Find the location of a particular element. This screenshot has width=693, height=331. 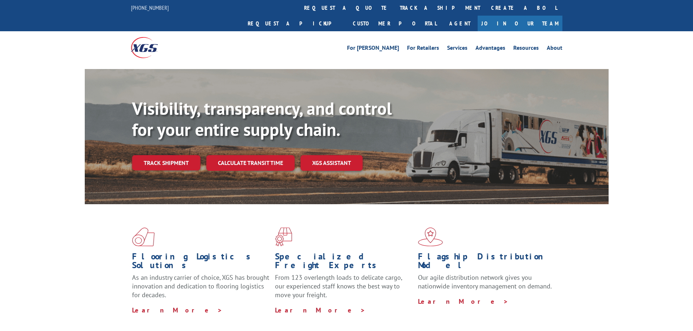

p: From 123 overlength loads to delicate cargo, our experienced staff knows the best way to move you... is located at coordinates (344, 289).